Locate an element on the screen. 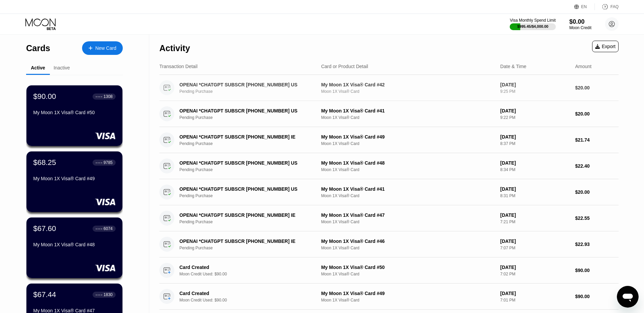  div: Card or Product Detail is located at coordinates (345, 67).